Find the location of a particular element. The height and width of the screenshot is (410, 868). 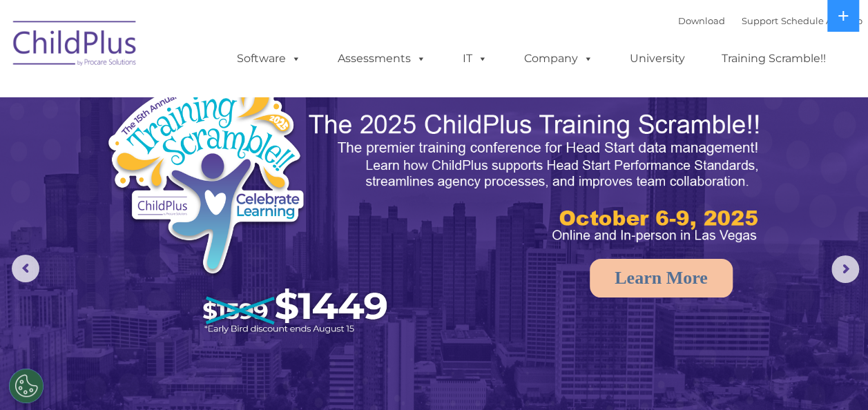

img: ChildPlus by Procare Solutions is located at coordinates (75, 46).